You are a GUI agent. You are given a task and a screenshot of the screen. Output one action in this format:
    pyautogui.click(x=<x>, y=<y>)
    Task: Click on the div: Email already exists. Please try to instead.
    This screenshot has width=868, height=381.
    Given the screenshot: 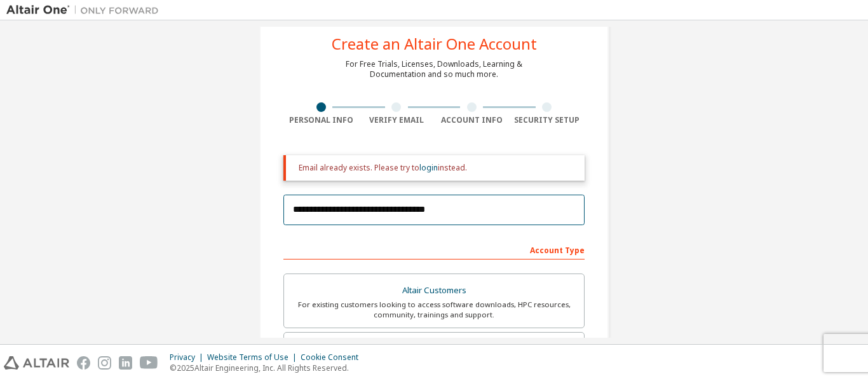 What is the action you would take?
    pyautogui.click(x=437, y=168)
    